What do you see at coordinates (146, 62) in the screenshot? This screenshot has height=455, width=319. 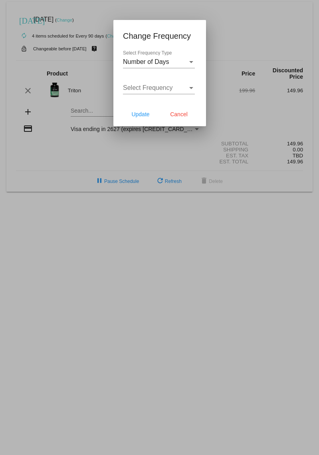 I see `span: Number of Days` at bounding box center [146, 62].